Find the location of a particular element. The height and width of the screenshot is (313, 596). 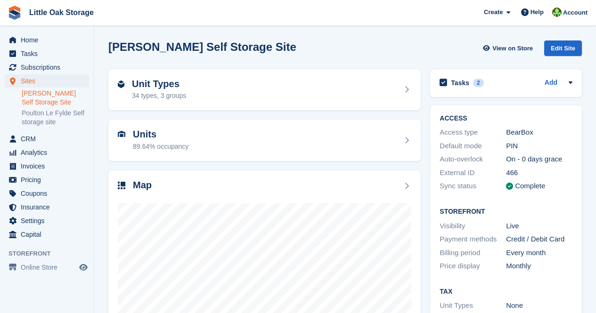

div: Access type is located at coordinates (473, 132).